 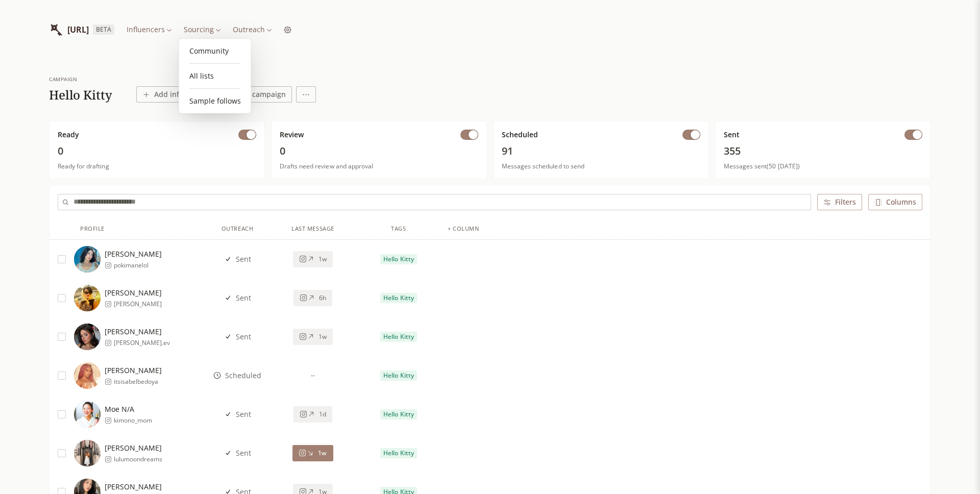 What do you see at coordinates (138, 459) in the screenshot?
I see `span: lulumoondreams` at bounding box center [138, 459].